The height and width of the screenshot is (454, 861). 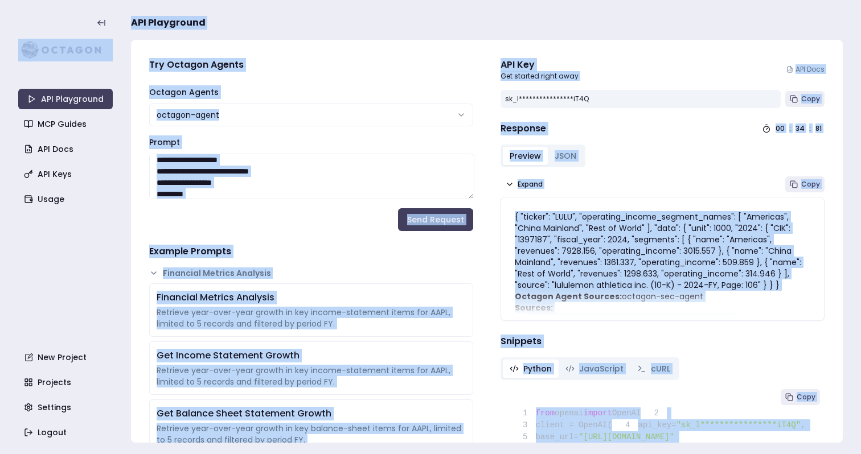 I want to click on strong: Sources:, so click(x=534, y=308).